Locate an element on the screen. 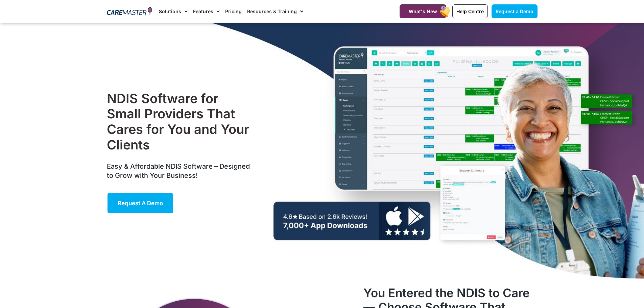 This screenshot has height=308, width=644. span: Easy & Affordable NDIS Software – Designed to Grow with Your Business! is located at coordinates (178, 171).